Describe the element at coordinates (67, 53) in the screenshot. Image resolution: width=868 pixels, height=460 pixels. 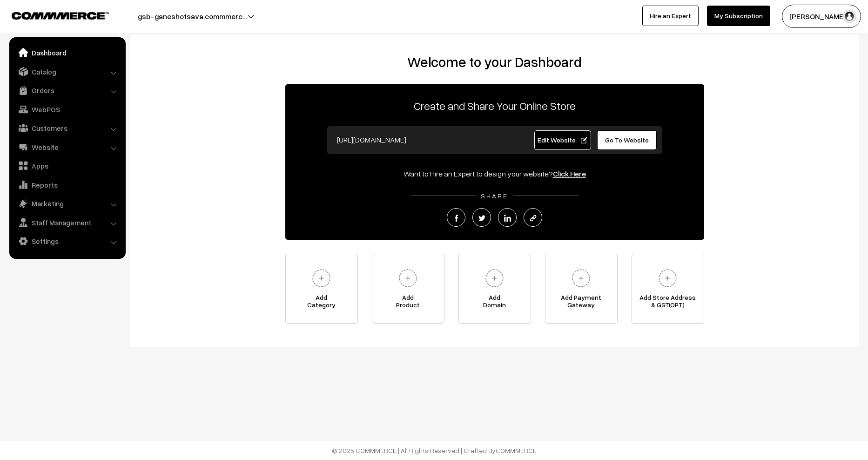
I see `a: Dashboard` at that location.